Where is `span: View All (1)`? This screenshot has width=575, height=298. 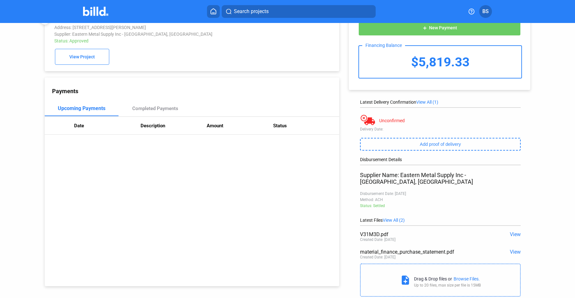 span: View All (1) is located at coordinates (427, 102).